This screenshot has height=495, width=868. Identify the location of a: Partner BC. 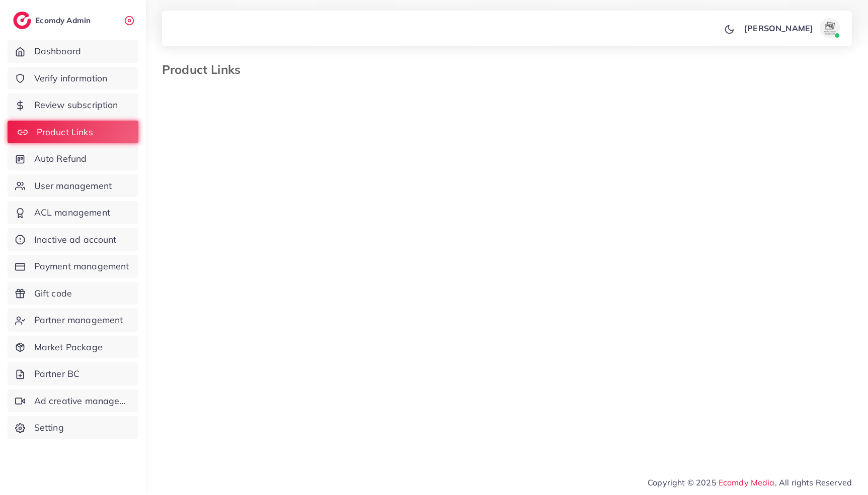
(73, 374).